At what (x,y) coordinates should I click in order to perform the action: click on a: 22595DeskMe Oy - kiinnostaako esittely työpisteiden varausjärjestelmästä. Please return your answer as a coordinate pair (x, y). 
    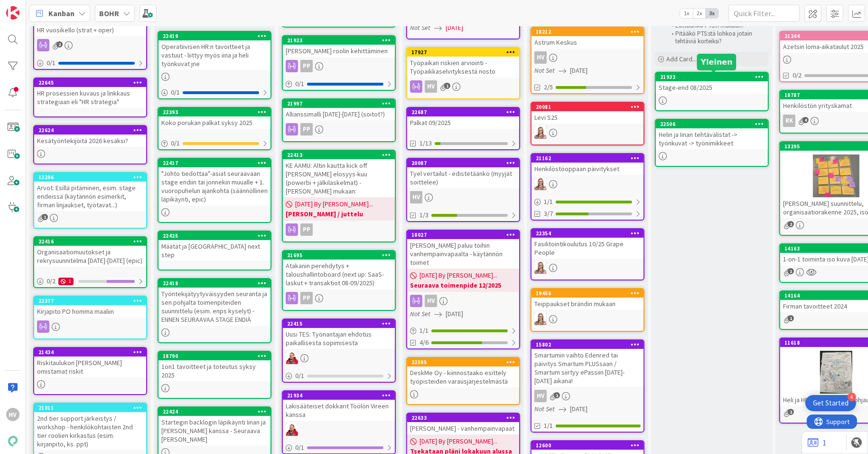
    Looking at the image, I should click on (464, 380).